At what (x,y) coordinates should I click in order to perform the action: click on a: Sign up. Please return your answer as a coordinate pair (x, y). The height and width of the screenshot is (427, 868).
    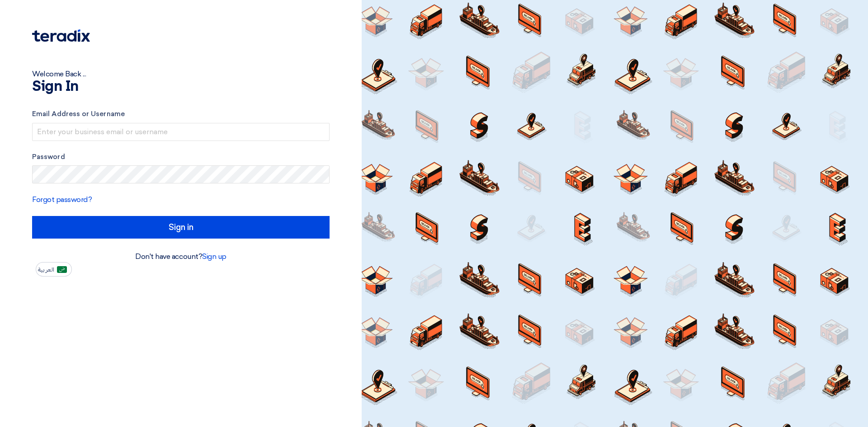
    Looking at the image, I should click on (215, 256).